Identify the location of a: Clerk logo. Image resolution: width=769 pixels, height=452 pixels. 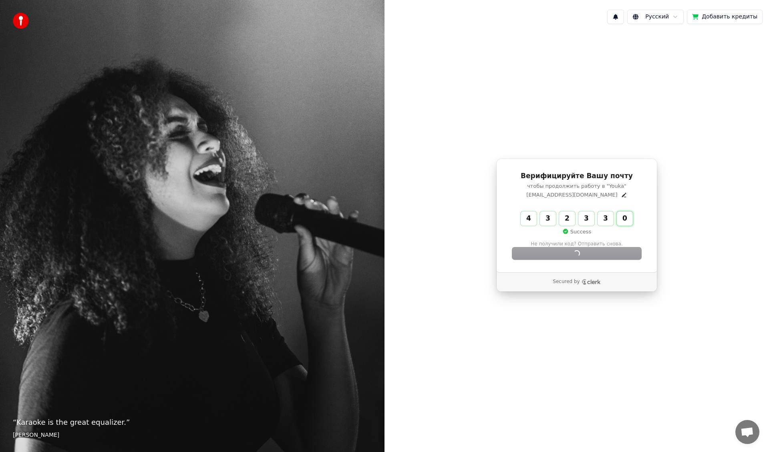
(591, 282).